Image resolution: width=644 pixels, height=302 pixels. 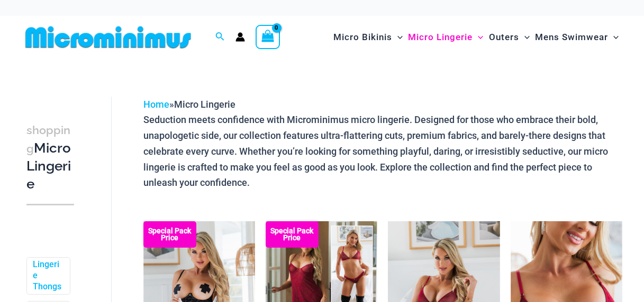 What do you see at coordinates (108, 37) in the screenshot?
I see `img: MM SHOP LOGO FLAT` at bounding box center [108, 37].